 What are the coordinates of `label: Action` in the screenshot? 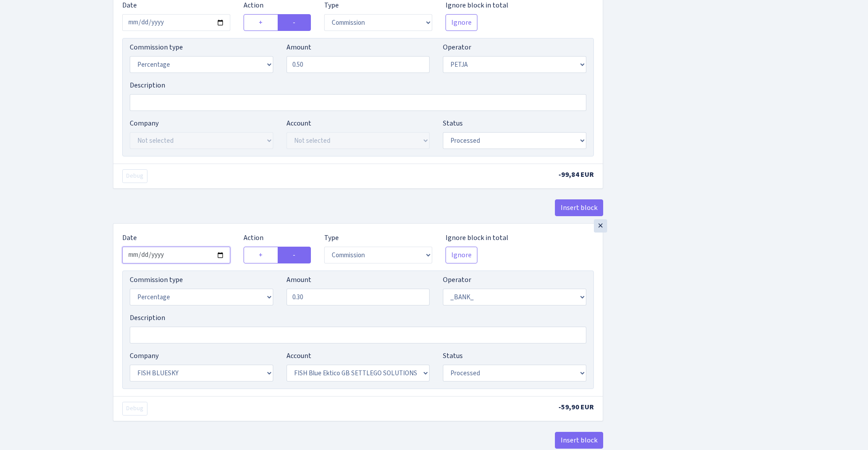 It's located at (253, 238).